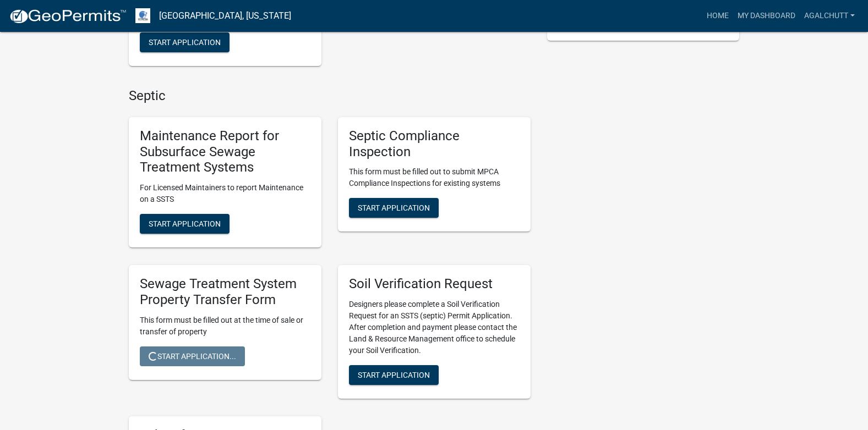  I want to click on p: For Licensed Maintainers to report Maintenance on a SSTS, so click(225, 194).